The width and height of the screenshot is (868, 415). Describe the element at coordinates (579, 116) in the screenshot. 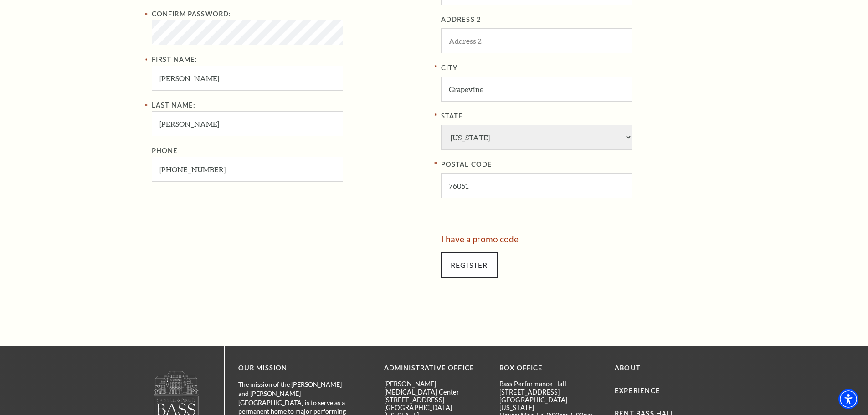

I see `label: State` at that location.